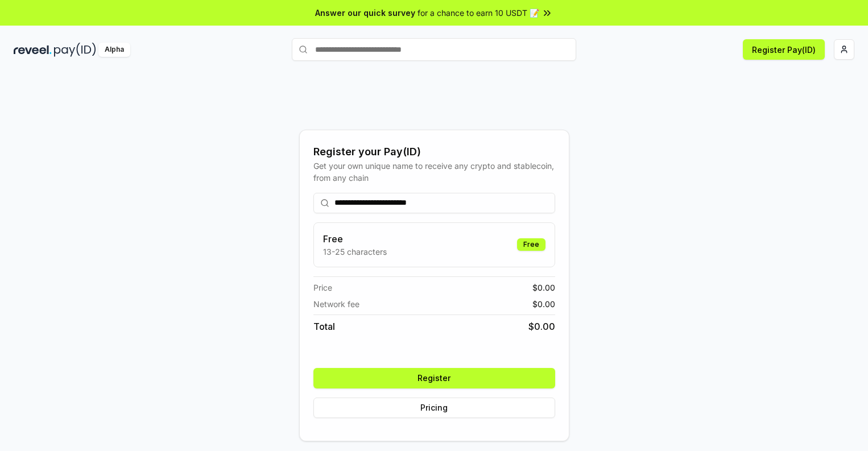 The image size is (868, 451). I want to click on img: reveel_dark, so click(33, 50).